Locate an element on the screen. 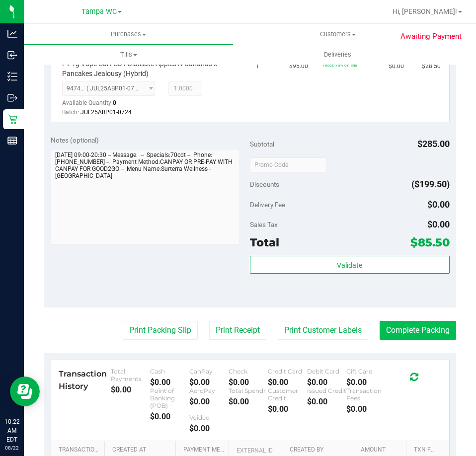 This screenshot has height=456, width=476. span: Tampa WC is located at coordinates (99, 11).